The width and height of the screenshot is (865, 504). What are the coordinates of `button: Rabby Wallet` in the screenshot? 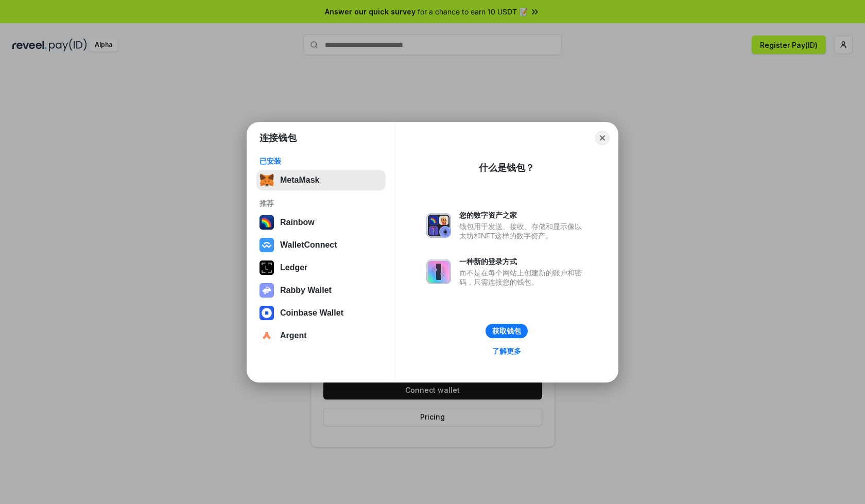 It's located at (320, 290).